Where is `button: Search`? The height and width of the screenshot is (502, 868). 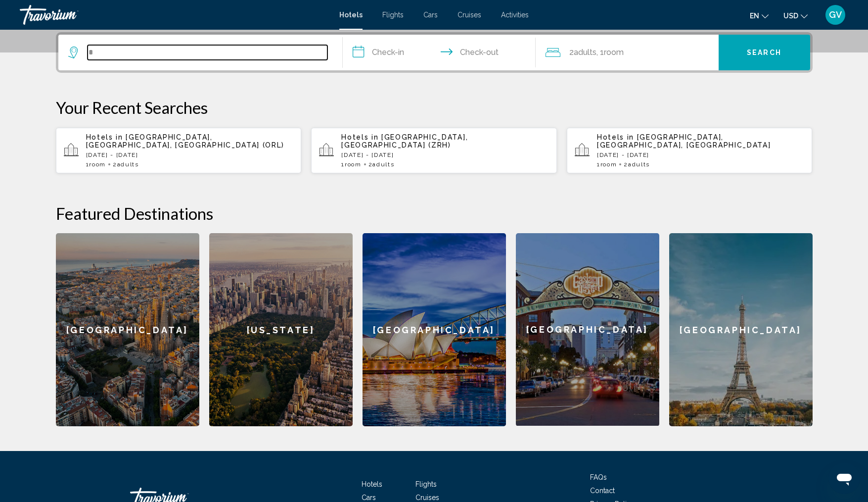 button: Search is located at coordinates (764, 52).